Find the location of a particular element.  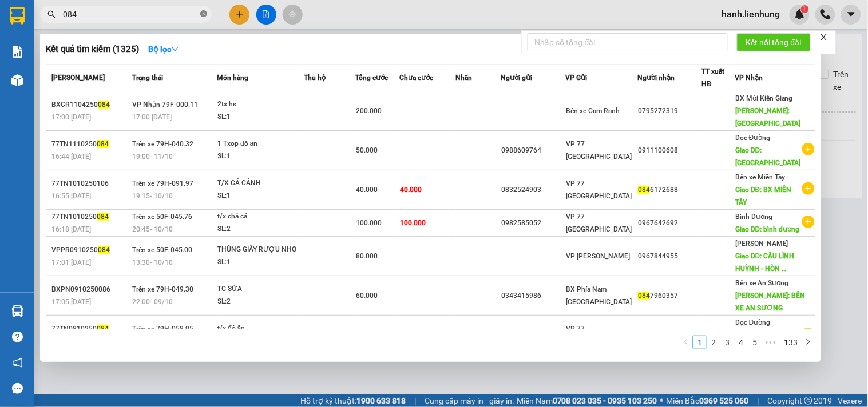

span: message is located at coordinates (17, 389).